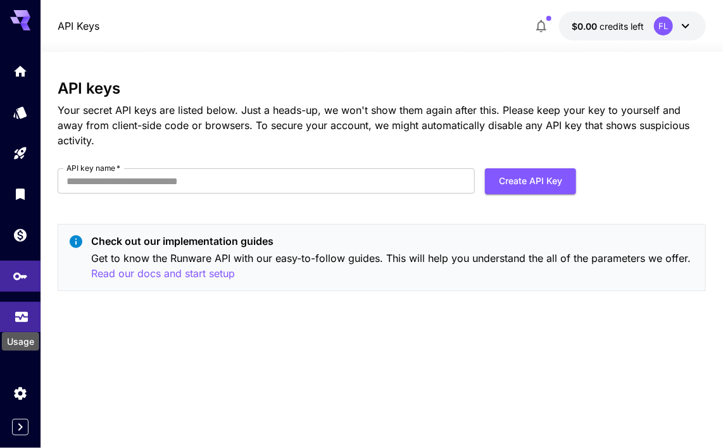  I want to click on p: API Keys, so click(79, 26).